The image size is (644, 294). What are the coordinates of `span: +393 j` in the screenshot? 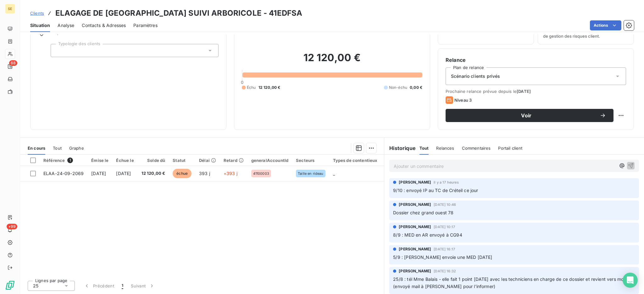 It's located at (231, 173).